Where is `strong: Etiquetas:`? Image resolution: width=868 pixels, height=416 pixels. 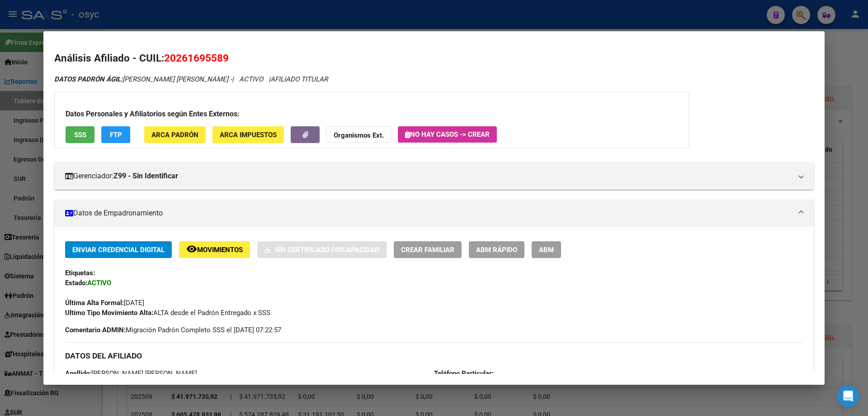 strong: Etiquetas: is located at coordinates (80, 273).